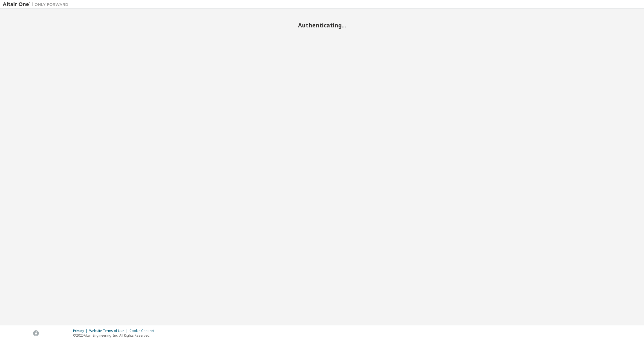 The image size is (644, 341). I want to click on img: facebook.svg, so click(36, 333).